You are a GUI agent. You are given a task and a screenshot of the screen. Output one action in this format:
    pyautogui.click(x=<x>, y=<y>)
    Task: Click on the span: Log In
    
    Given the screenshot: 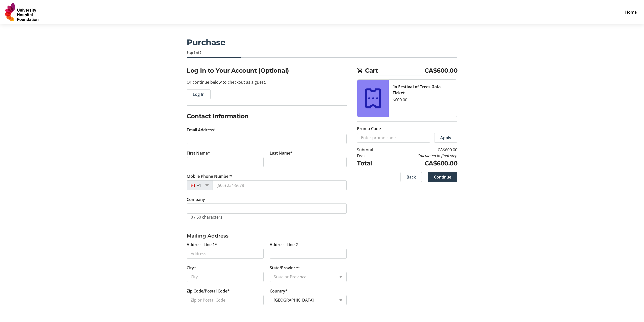 What is the action you would take?
    pyautogui.click(x=199, y=94)
    